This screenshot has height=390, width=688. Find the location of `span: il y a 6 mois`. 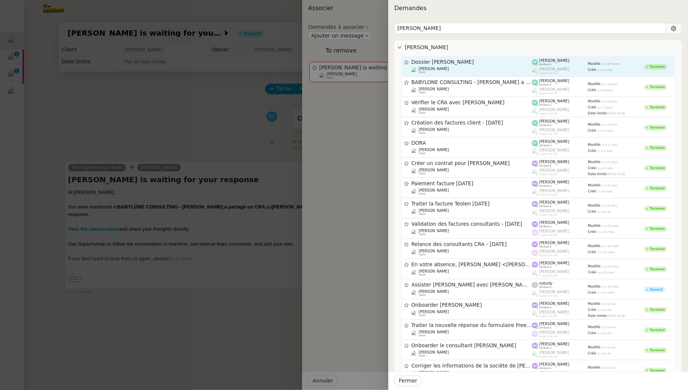

span: il y a 6 mois is located at coordinates (605, 168).